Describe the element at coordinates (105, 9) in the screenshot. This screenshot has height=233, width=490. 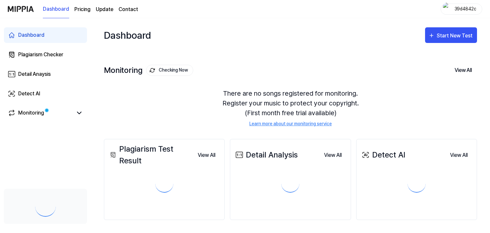
I see `a: Update` at that location.